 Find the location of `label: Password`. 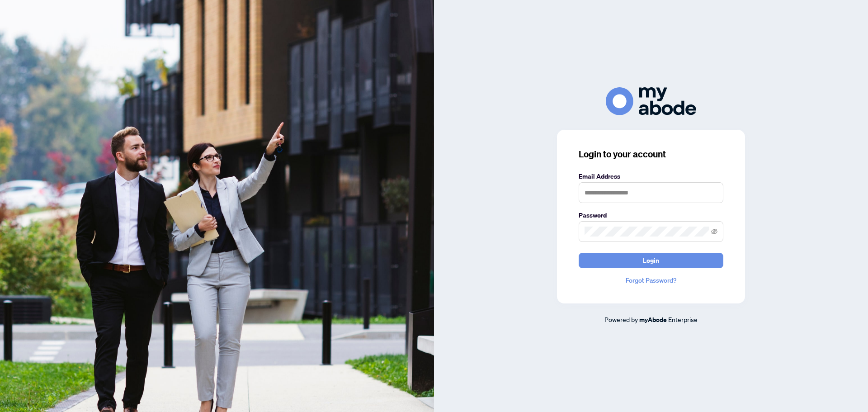

label: Password is located at coordinates (651, 215).